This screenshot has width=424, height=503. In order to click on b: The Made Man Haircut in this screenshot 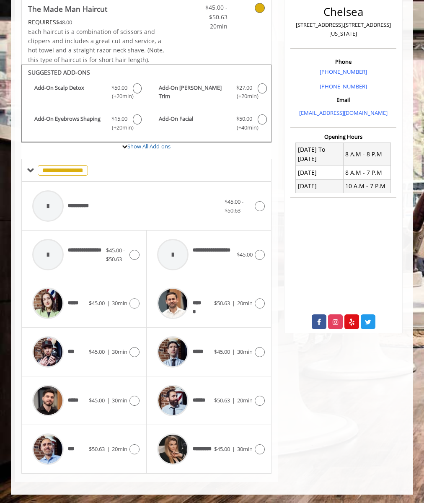, I will do `click(67, 9)`.